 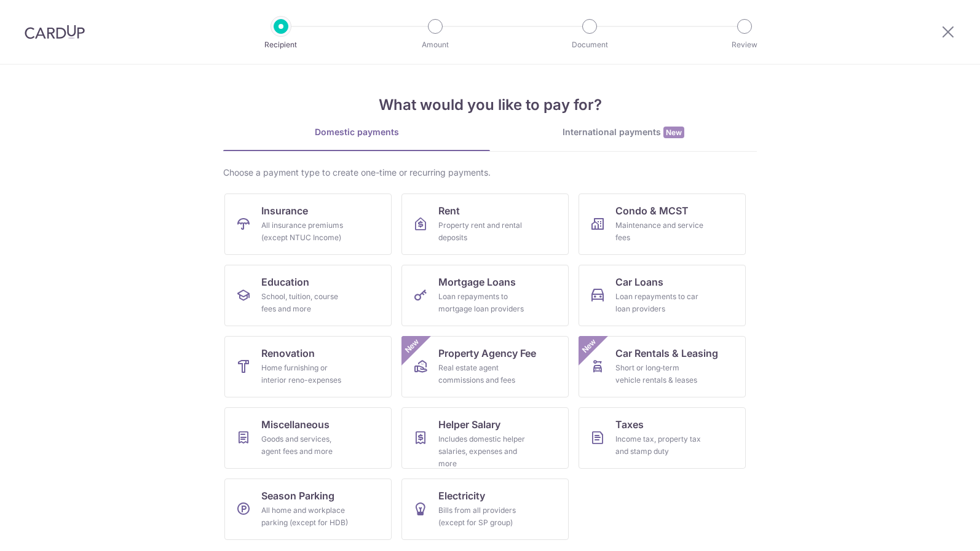 I want to click on div: School, tuition, course fees and more, so click(x=306, y=303).